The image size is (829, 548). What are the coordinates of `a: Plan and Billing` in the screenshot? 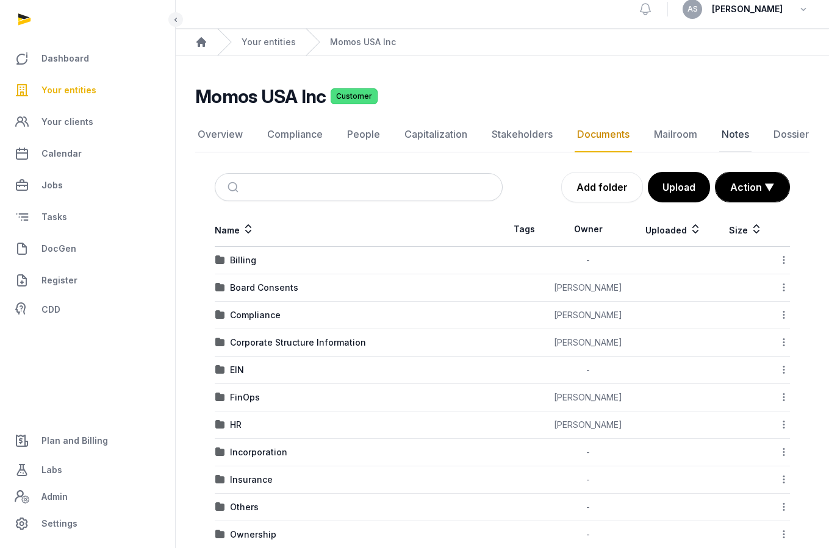 It's located at (87, 441).